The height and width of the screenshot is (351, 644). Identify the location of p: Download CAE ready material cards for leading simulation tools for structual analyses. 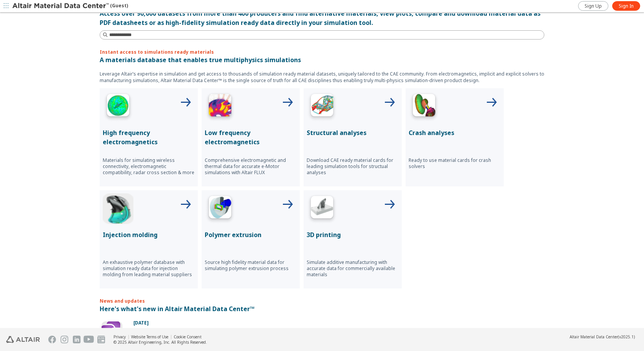
(353, 166).